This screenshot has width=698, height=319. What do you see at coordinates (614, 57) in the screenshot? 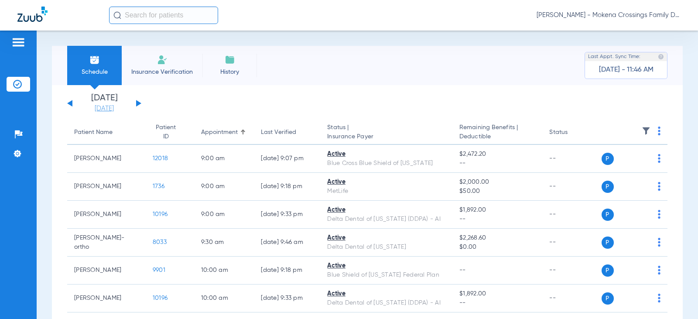
I see `span: Last Appt. Sync Time:` at bounding box center [614, 57].